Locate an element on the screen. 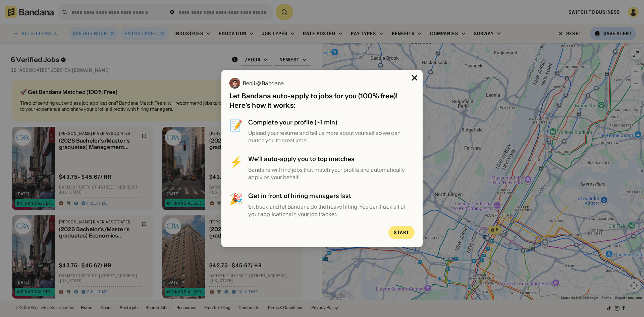 The height and width of the screenshot is (317, 644). div: Complete your profile (~1 min) is located at coordinates (331, 122).